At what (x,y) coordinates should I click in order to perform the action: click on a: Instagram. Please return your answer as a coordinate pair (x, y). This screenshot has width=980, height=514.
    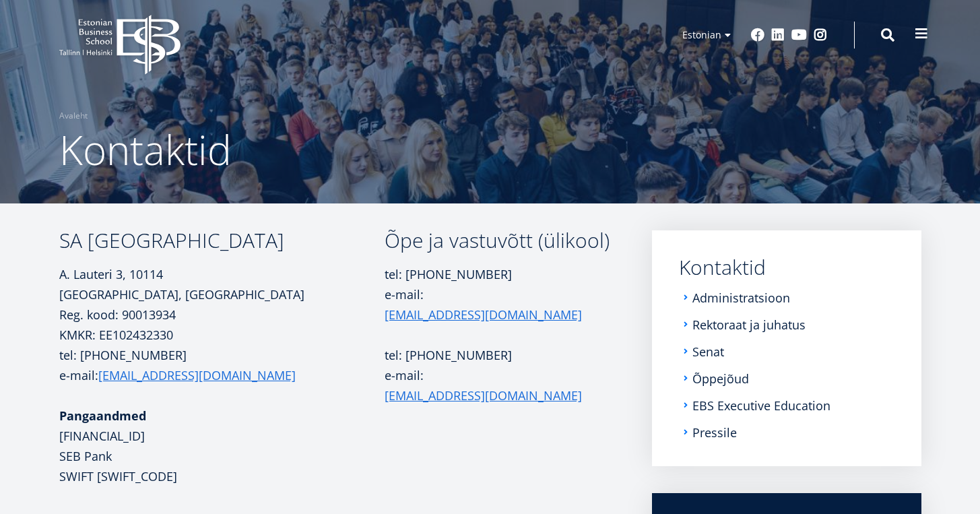
    Looking at the image, I should click on (820, 35).